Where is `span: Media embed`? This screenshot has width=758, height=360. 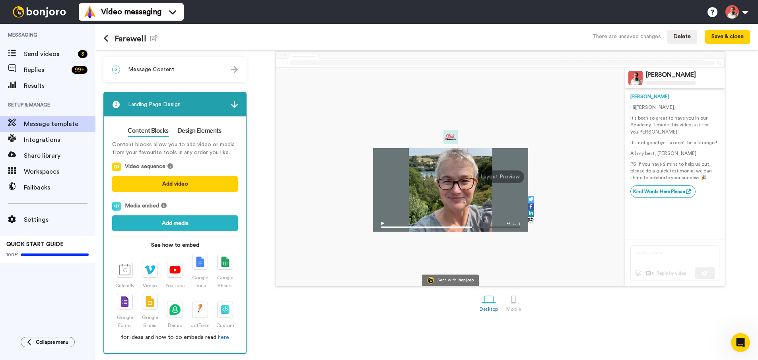
span: Media embed is located at coordinates (142, 206).